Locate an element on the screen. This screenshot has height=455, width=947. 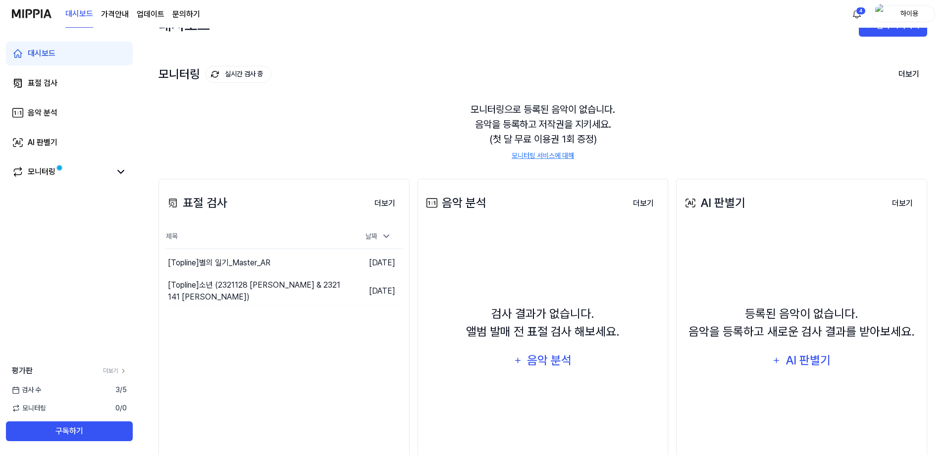
div: 등록된 음악이 없습니다. 음악을 등록하고 새로운 검사 결과를 받아보세요. is located at coordinates (801, 323).